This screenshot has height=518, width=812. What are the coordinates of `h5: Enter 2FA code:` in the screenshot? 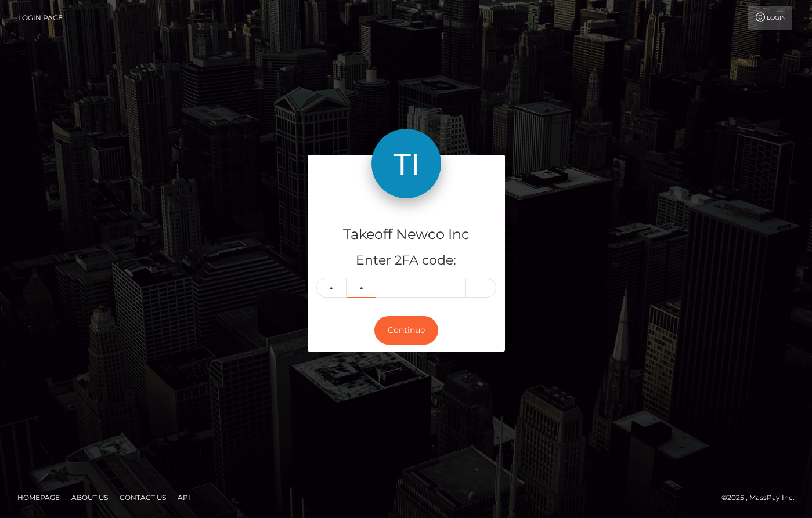 It's located at (406, 260).